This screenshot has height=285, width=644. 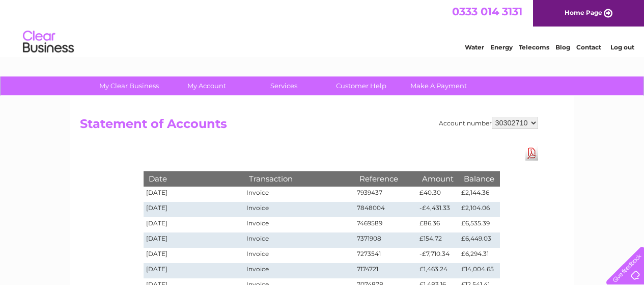 I want to click on a: Log out, so click(x=622, y=47).